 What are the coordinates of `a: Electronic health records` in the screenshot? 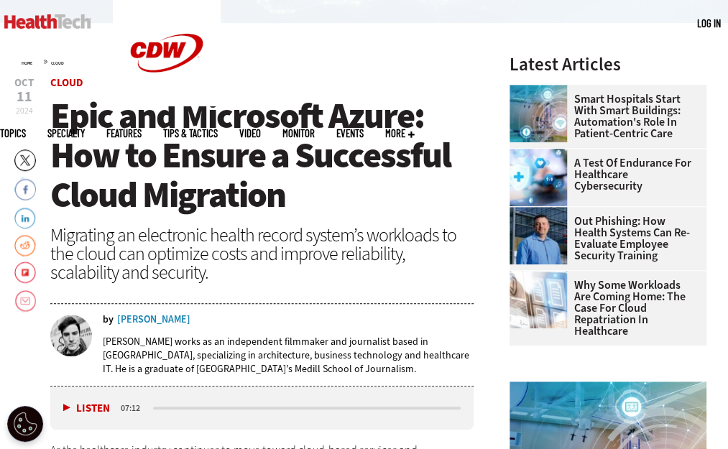 It's located at (542, 277).